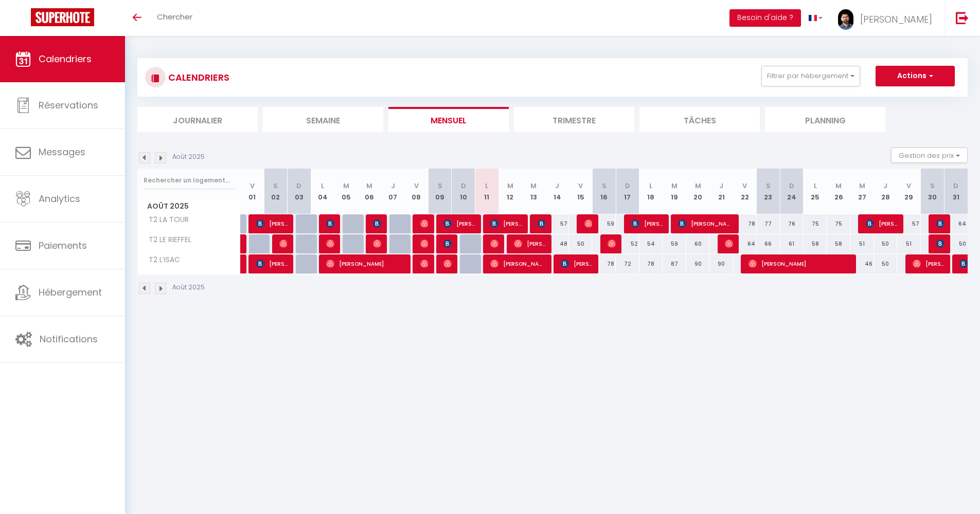 The width and height of the screenshot is (980, 514). Describe the element at coordinates (323, 119) in the screenshot. I see `li: Semaine` at that location.